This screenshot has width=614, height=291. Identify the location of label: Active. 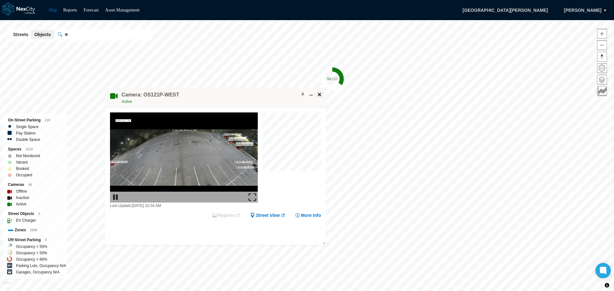
(21, 204).